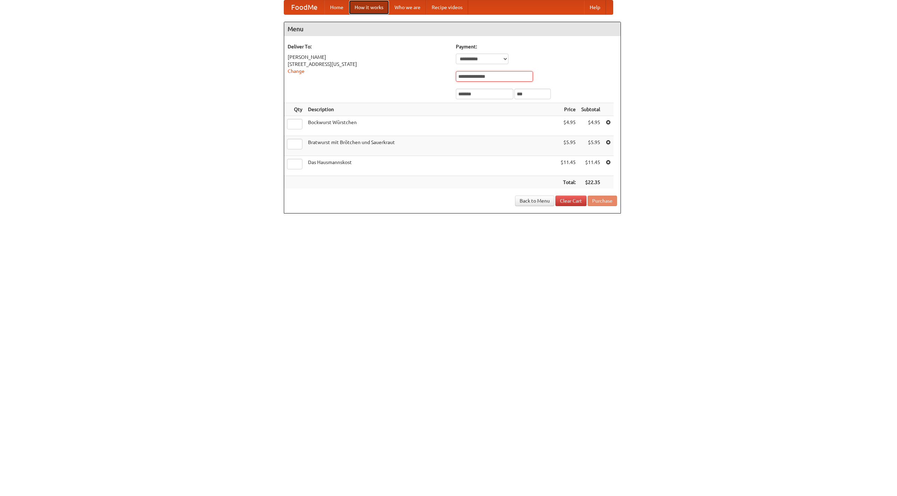 This screenshot has height=496, width=897. I want to click on a: Change, so click(296, 71).